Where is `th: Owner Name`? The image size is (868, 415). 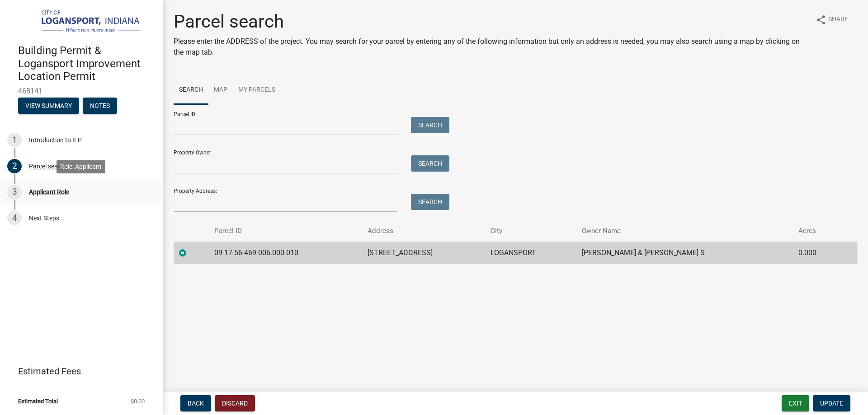 th: Owner Name is located at coordinates (685, 231).